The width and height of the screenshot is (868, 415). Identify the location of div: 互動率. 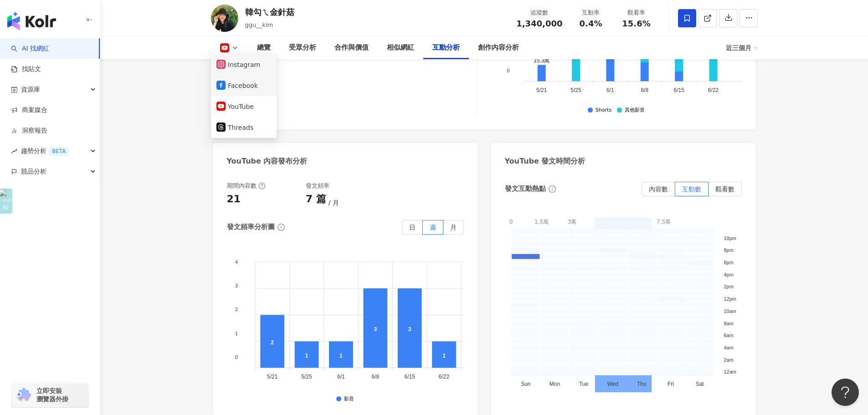
(591, 13).